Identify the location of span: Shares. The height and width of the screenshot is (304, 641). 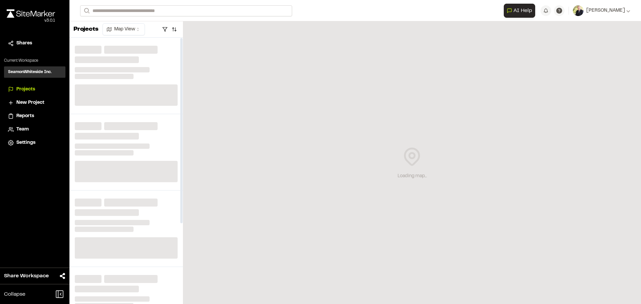
(24, 43).